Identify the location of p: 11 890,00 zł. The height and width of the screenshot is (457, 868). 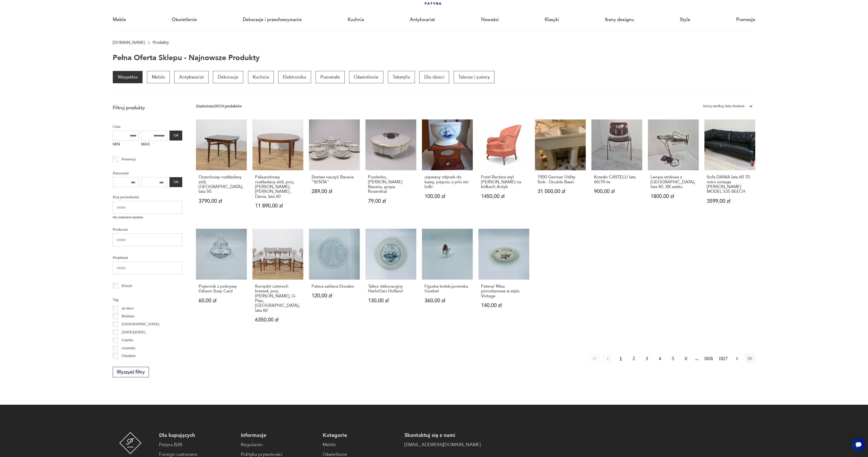
(278, 206).